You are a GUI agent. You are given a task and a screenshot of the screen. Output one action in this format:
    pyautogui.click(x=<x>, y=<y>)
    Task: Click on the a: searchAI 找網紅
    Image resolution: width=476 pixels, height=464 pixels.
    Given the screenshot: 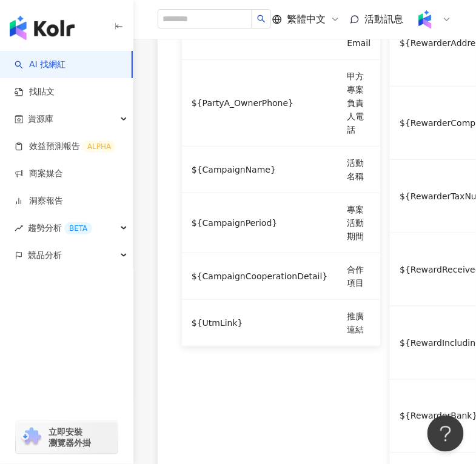 What is the action you would take?
    pyautogui.click(x=40, y=65)
    